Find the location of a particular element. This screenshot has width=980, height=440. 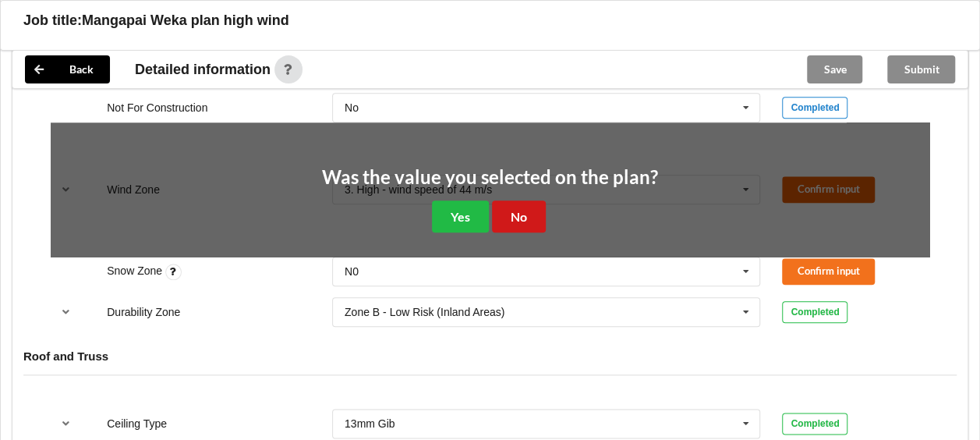

label: Snow Zone is located at coordinates (136, 271).